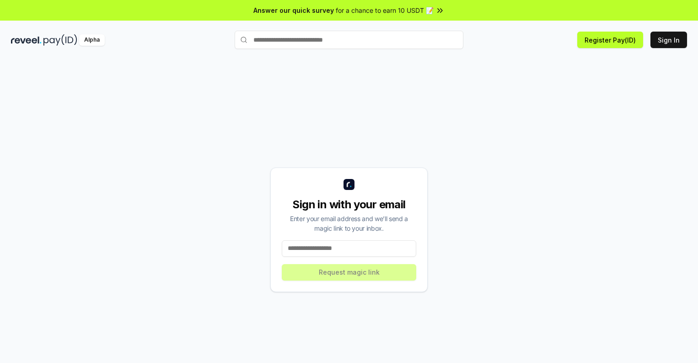 The height and width of the screenshot is (363, 698). What do you see at coordinates (26, 40) in the screenshot?
I see `img: reveel_dark` at bounding box center [26, 40].